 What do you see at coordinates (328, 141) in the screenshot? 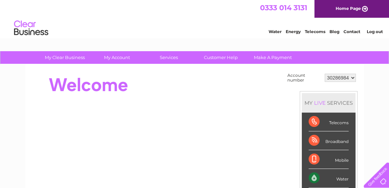
I see `div: Broadband` at bounding box center [328, 141].